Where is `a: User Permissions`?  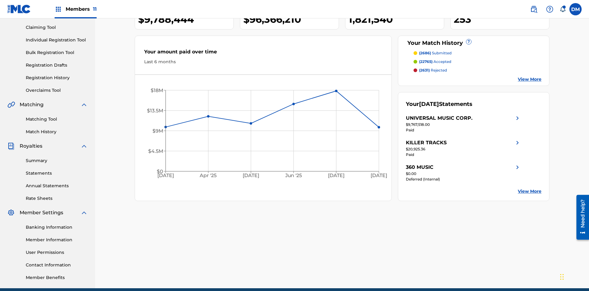
a: User Permissions is located at coordinates (57, 252).